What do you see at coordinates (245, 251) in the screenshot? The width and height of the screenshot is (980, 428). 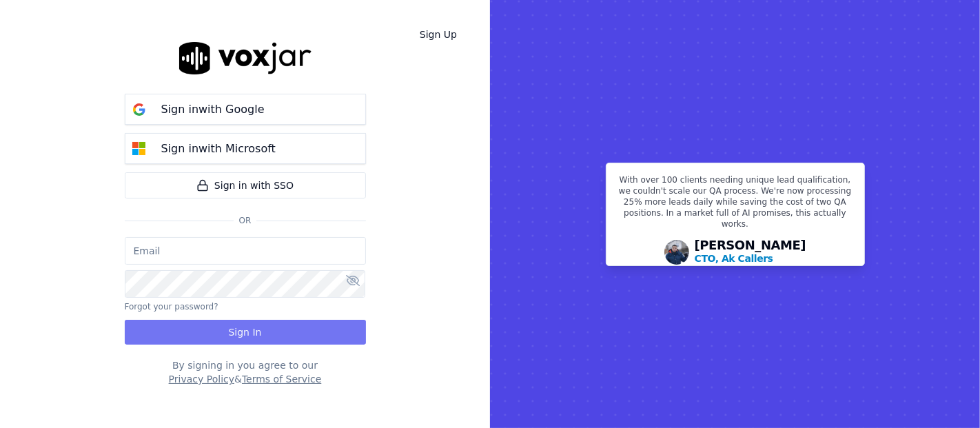 I see `input: Email` at bounding box center [245, 251].